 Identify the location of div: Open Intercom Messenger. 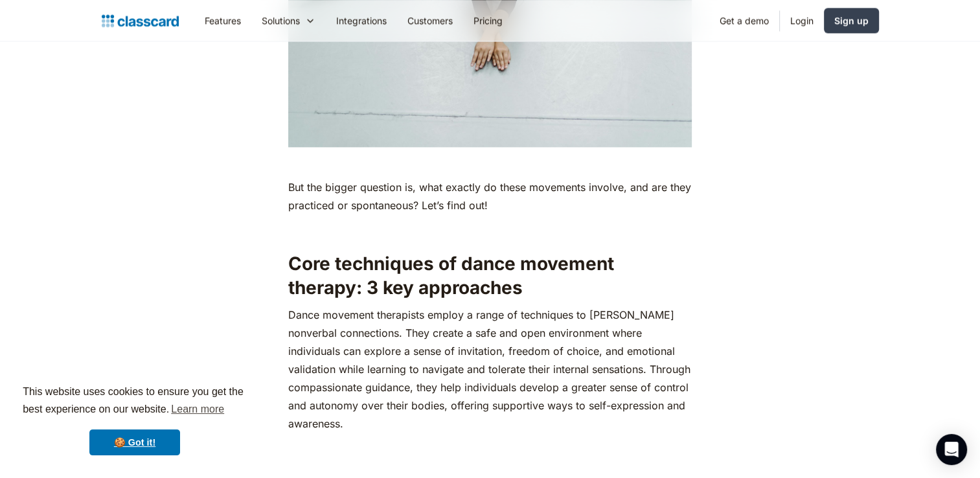
(952, 450).